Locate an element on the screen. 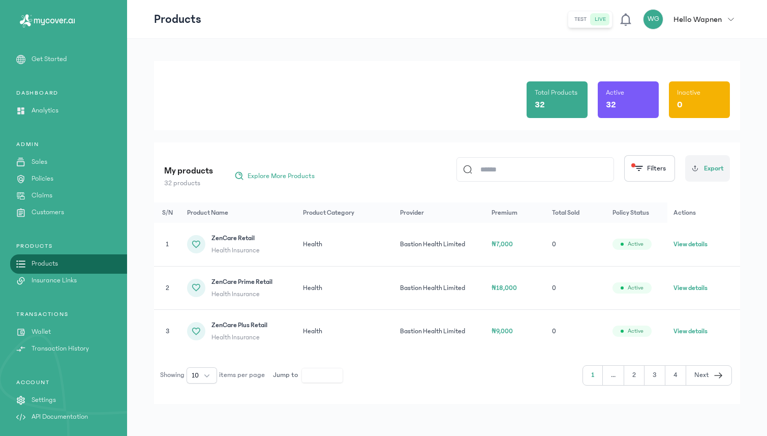 The width and height of the screenshot is (767, 436). div: 10 is located at coordinates (202, 375).